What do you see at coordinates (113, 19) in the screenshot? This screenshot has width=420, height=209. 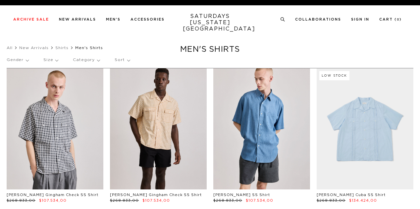 I see `a: Men's` at bounding box center [113, 19].